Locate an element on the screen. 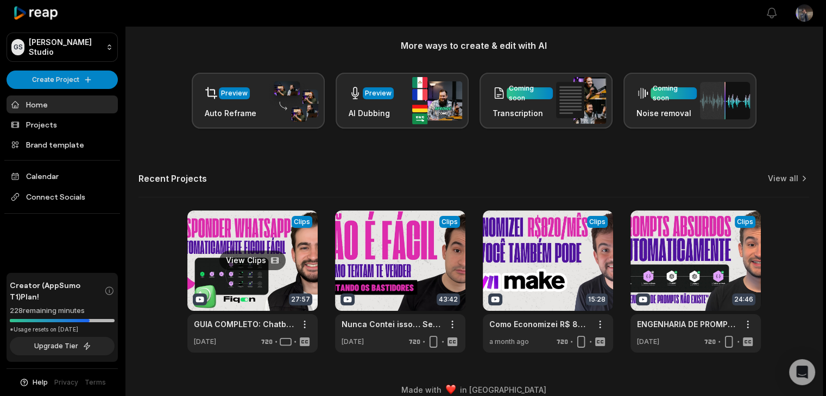 This screenshot has width=826, height=396. a: Como Economizei R$ 820 por mês nas Minhas Automações Com uma Simples Mudança? is located at coordinates (539, 324).